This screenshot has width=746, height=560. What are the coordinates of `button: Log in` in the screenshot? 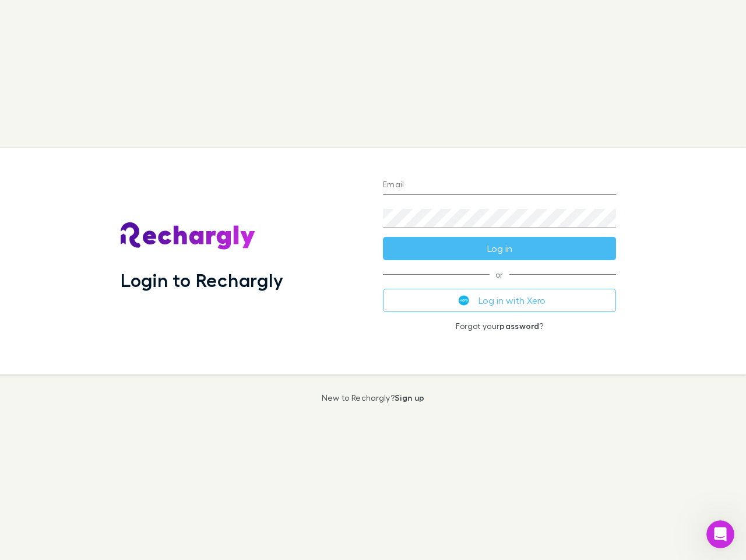 It's located at (500, 249).